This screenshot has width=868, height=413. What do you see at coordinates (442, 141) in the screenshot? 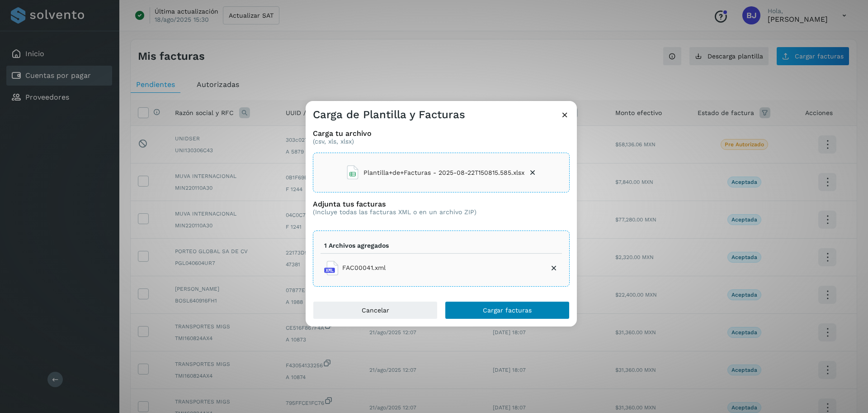
I see `p: (csv, xls, xlsx)` at bounding box center [442, 141].